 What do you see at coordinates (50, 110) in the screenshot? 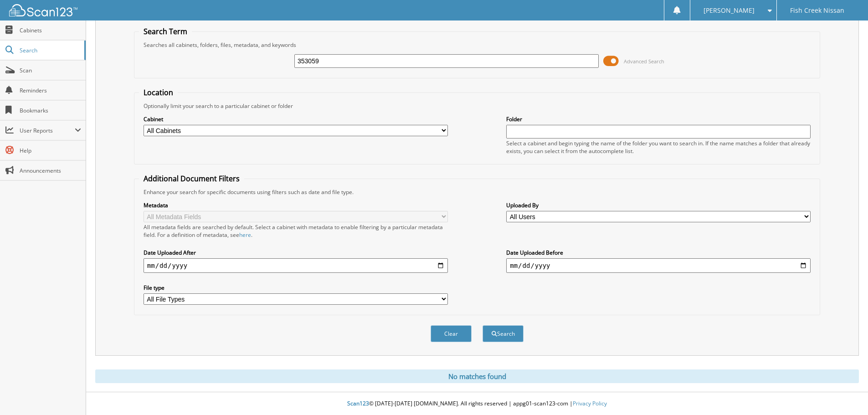
I see `span: Bookmarks` at bounding box center [50, 110].